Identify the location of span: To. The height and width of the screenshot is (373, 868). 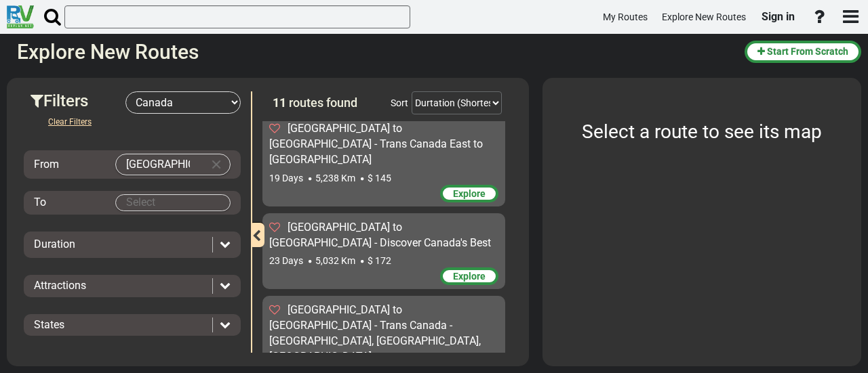
(40, 202).